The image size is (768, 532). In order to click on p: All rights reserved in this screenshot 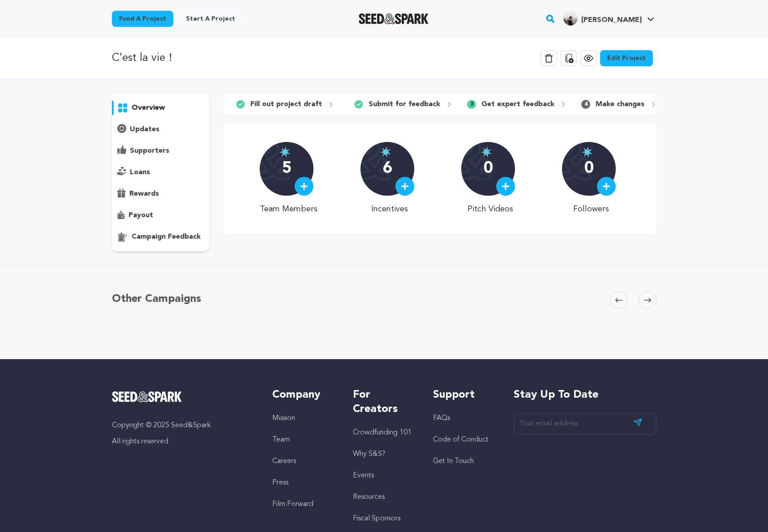, I will do `click(183, 442)`.